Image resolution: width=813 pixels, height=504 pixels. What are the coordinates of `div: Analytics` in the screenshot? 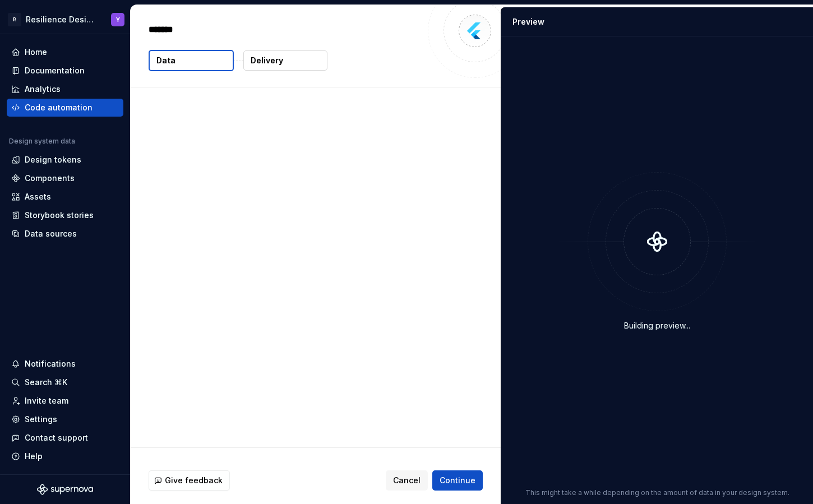 It's located at (42, 89).